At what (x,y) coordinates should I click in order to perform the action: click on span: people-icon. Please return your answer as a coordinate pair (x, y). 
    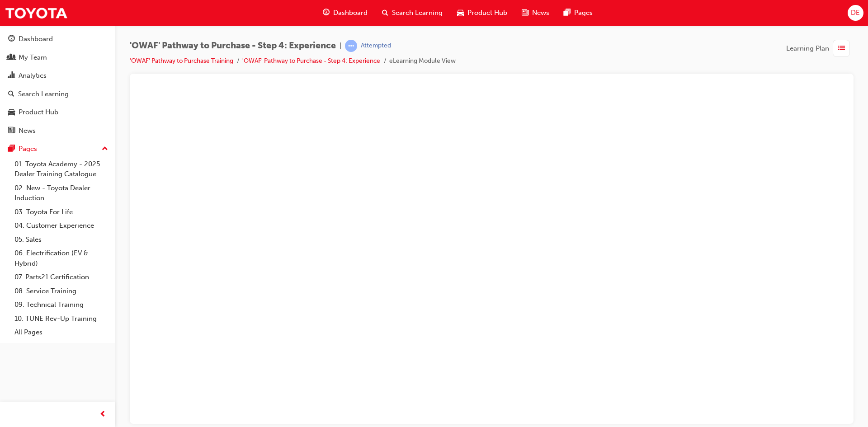
    Looking at the image, I should click on (11, 58).